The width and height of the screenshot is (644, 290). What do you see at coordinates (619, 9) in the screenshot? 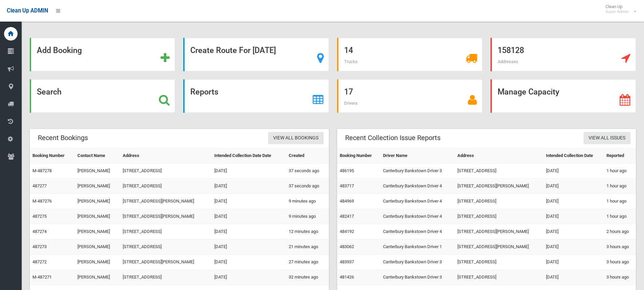
I see `span: Clean Up` at bounding box center [619, 9].